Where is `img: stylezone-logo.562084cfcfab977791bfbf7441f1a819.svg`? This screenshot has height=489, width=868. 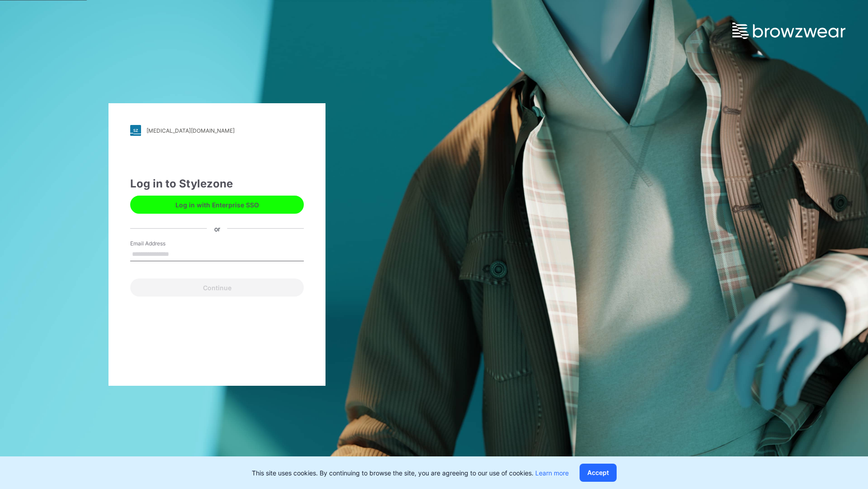
img: stylezone-logo.562084cfcfab977791bfbf7441f1a819.svg is located at coordinates (135, 130).